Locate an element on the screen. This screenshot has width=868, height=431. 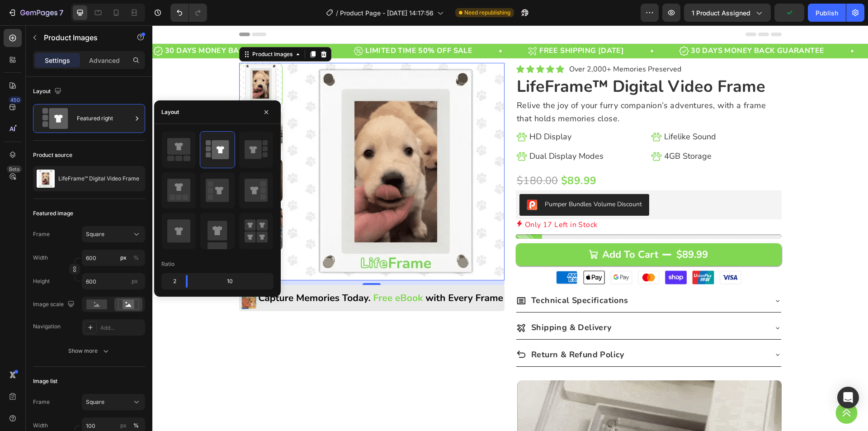
div: Featured right is located at coordinates (105, 119).